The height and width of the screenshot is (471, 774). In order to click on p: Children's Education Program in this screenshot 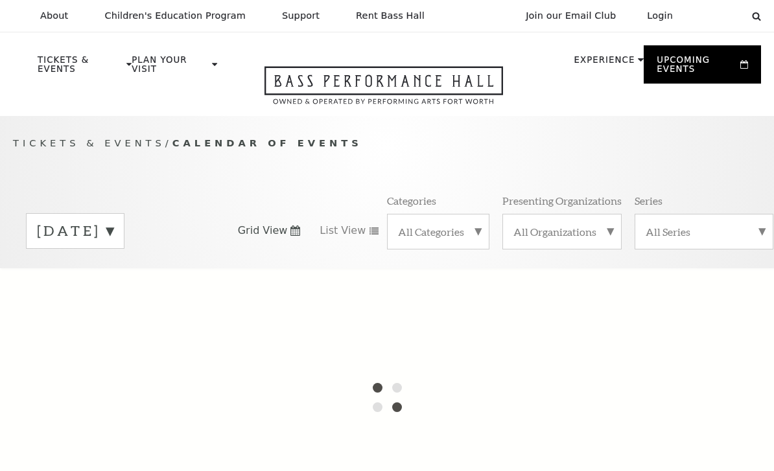, I will do `click(175, 16)`.